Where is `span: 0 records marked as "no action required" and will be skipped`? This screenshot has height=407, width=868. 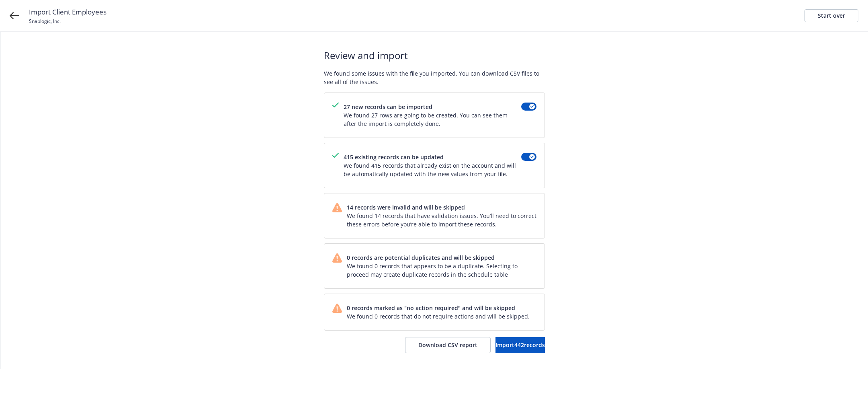
span: 0 records marked as "no action required" and will be skipped is located at coordinates (438, 308).